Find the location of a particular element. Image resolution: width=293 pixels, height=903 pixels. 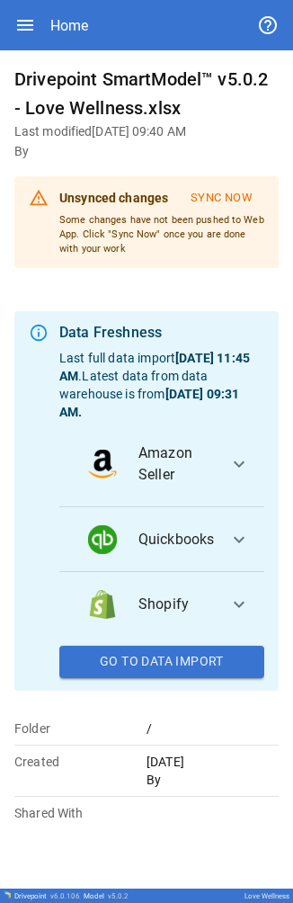

p: Folder is located at coordinates (80, 728).